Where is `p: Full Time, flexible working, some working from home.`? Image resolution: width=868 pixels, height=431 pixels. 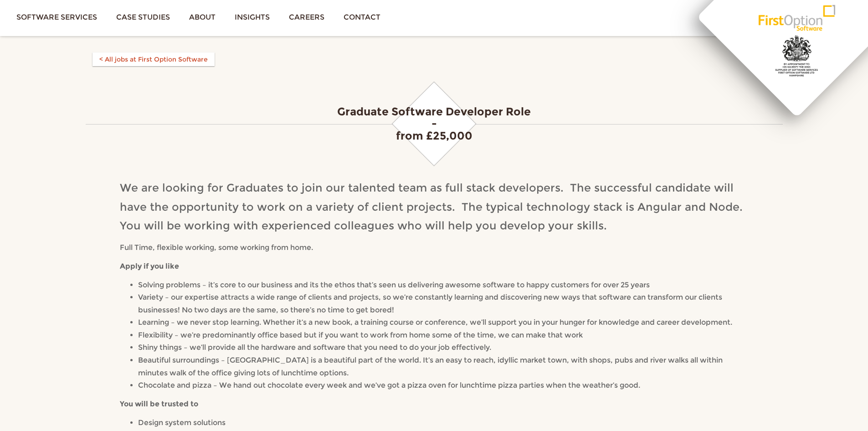
p: Full Time, flexible working, some working from home. is located at coordinates (434, 248).